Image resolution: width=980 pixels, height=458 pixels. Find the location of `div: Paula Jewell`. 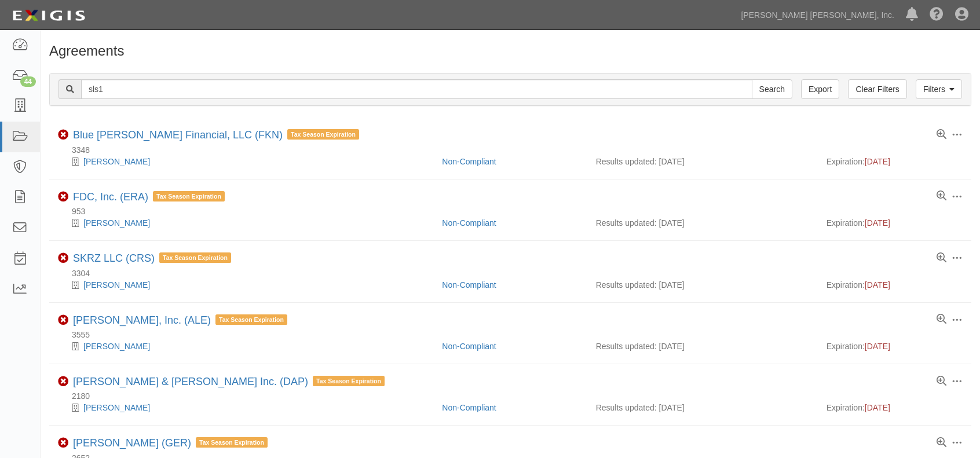

div: Paula Jewell is located at coordinates (246, 162).